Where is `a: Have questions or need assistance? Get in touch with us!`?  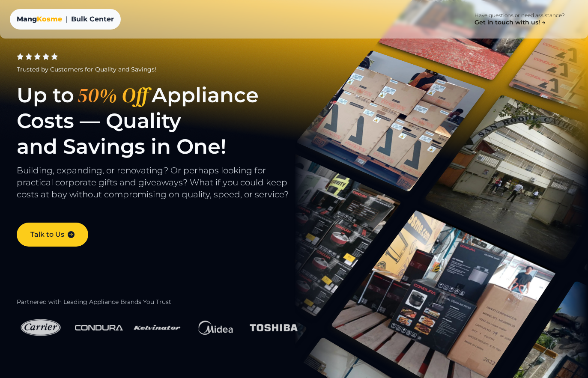 a: Have questions or need assistance? Get in touch with us! is located at coordinates (520, 20).